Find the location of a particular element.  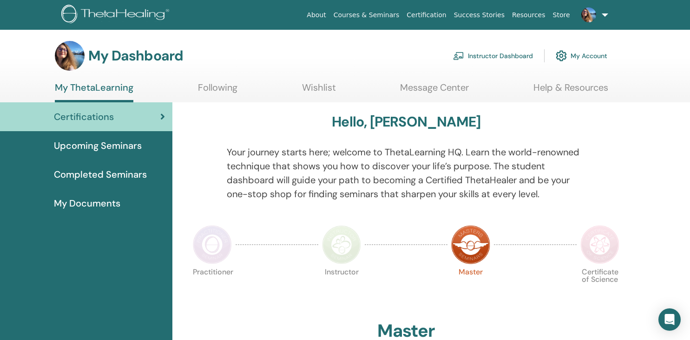

p: Practitioner is located at coordinates (212, 288).